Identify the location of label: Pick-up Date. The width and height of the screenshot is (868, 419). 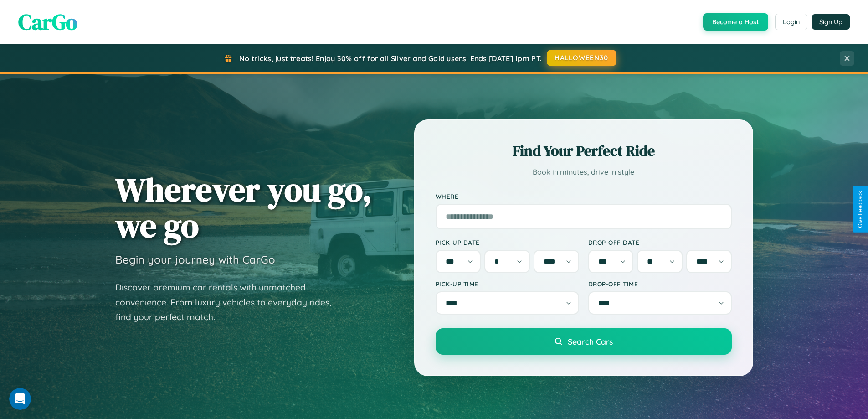
(507, 242).